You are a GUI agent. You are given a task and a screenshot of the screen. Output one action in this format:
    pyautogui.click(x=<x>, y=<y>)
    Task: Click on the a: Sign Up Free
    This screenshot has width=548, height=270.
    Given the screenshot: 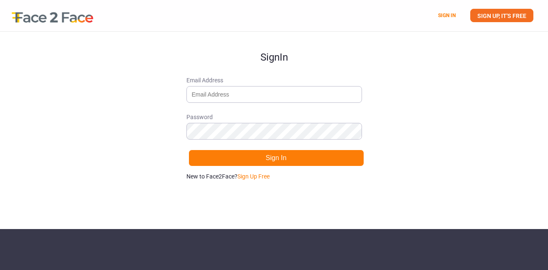 What is the action you would take?
    pyautogui.click(x=253, y=176)
    